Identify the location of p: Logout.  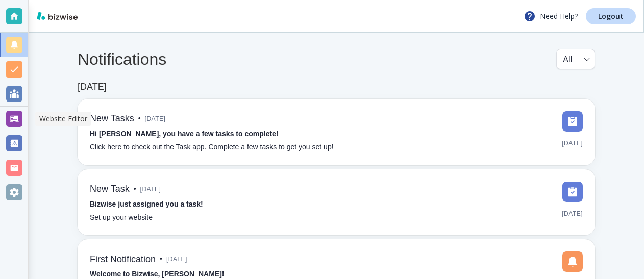
(611, 17).